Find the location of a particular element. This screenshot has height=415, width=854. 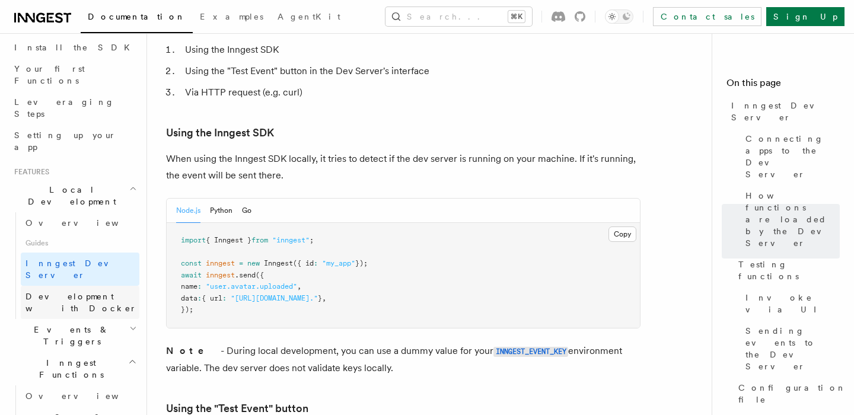

a: Sending events to the Dev Server is located at coordinates (790, 349).